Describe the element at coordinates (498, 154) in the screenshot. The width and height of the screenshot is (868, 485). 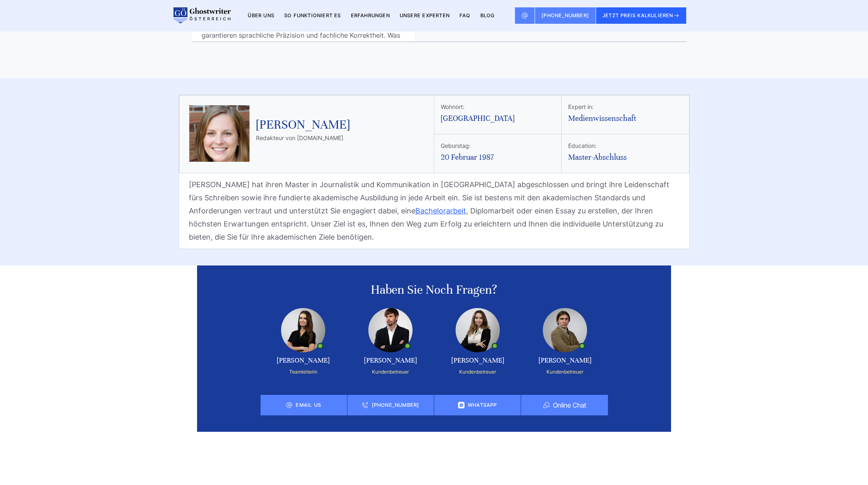
I see `div: 20 Februar 1987` at that location.